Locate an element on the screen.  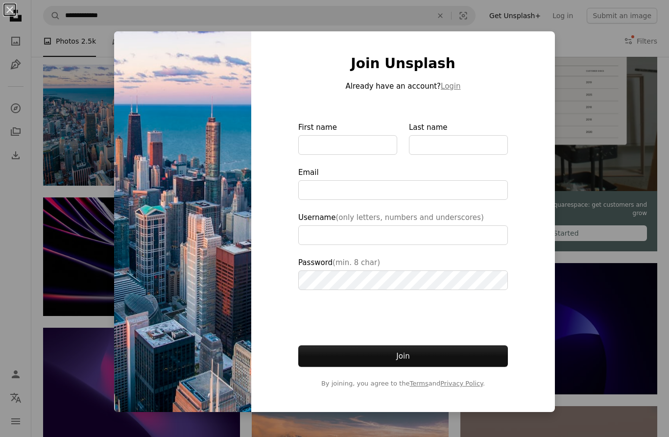
button: Join is located at coordinates (403, 356).